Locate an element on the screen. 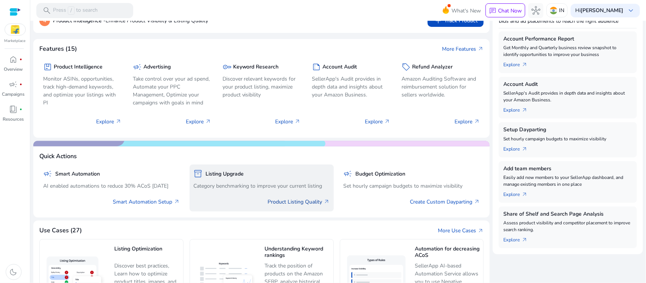 The image size is (646, 283). p: IN is located at coordinates (562, 10).